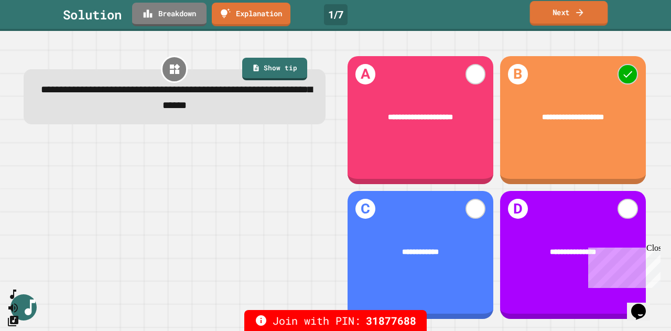 This screenshot has height=331, width=671. What do you see at coordinates (391, 320) in the screenshot?
I see `span: 31877688` at bounding box center [391, 320].